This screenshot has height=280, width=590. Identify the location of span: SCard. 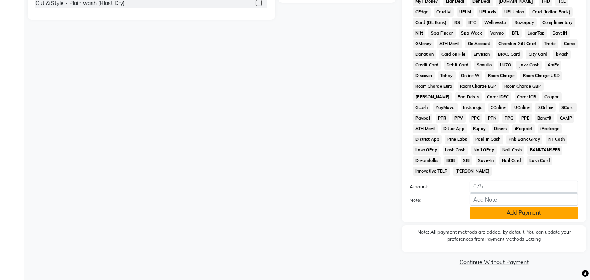
(568, 107).